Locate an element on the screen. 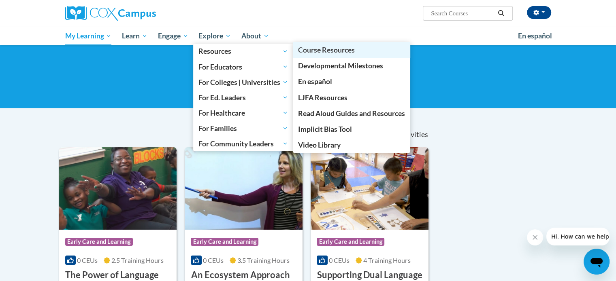 The image size is (616, 281). a: For Healthcare is located at coordinates (243, 113).